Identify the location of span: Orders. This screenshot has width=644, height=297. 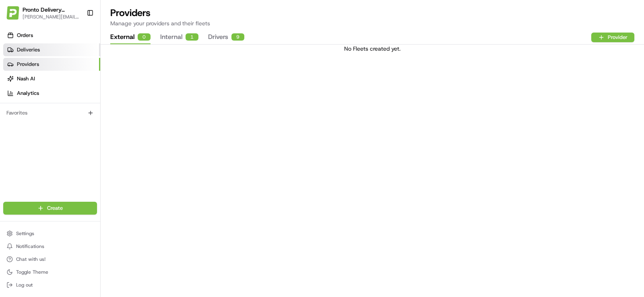
(25, 35).